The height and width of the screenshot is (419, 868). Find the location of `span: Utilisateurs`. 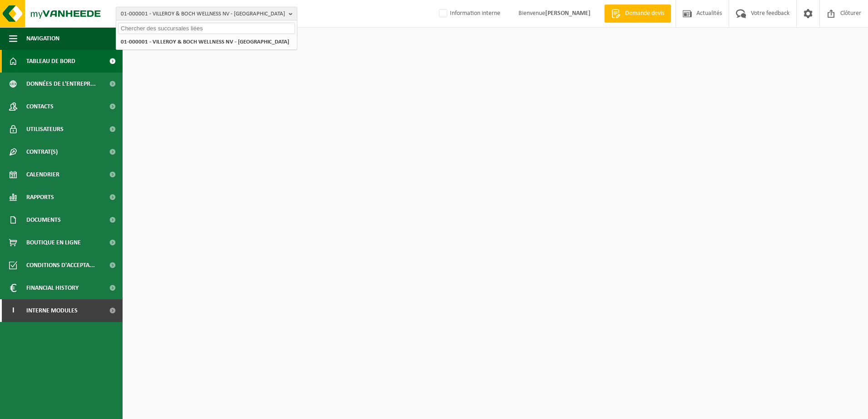

span: Utilisateurs is located at coordinates (45, 129).